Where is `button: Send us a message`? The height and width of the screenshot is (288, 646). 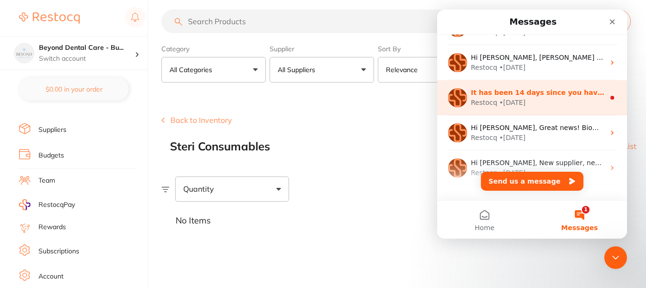 button: Send us a message is located at coordinates (95, 172).